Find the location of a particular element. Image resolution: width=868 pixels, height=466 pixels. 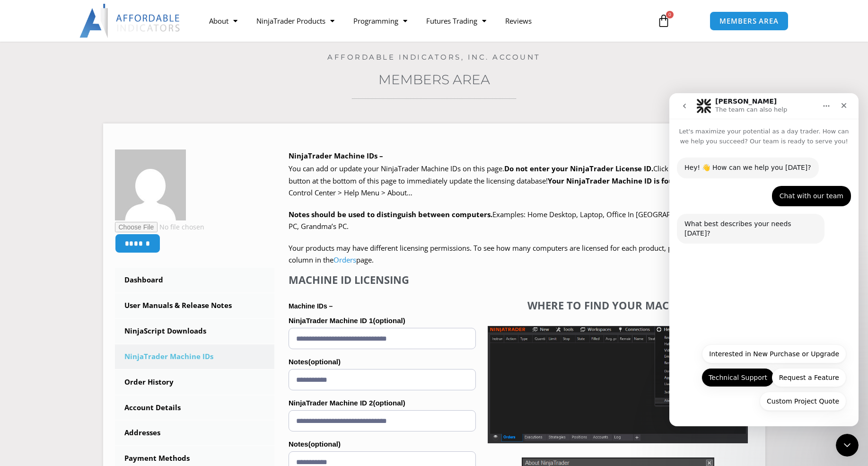

a: About is located at coordinates (223, 21).